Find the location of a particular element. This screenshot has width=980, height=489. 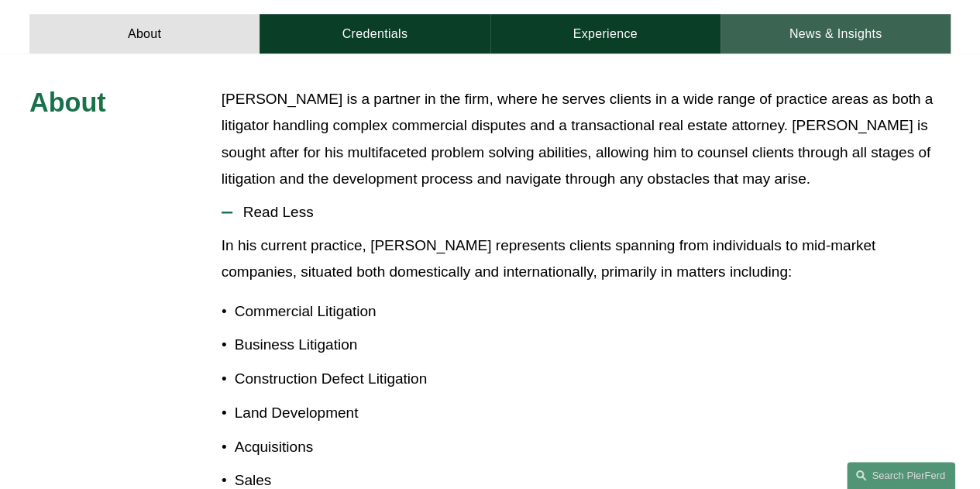

p: Construction Defect Litigation is located at coordinates (592, 379).